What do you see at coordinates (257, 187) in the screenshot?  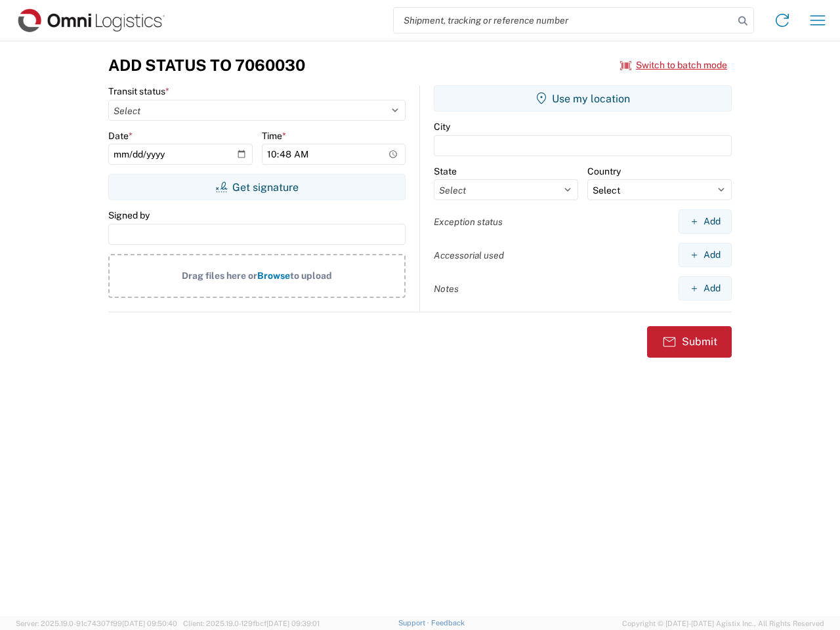 I see `button: Get signature` at bounding box center [257, 187].